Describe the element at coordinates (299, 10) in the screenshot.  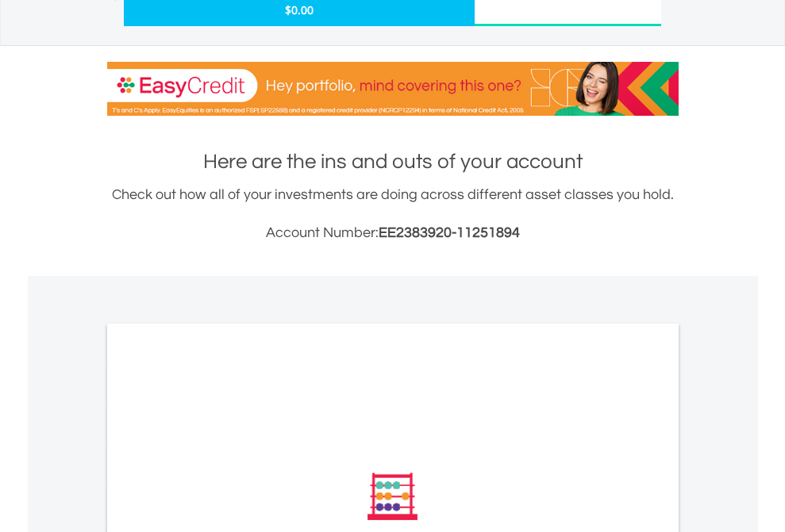
I see `span: $0.00` at that location.